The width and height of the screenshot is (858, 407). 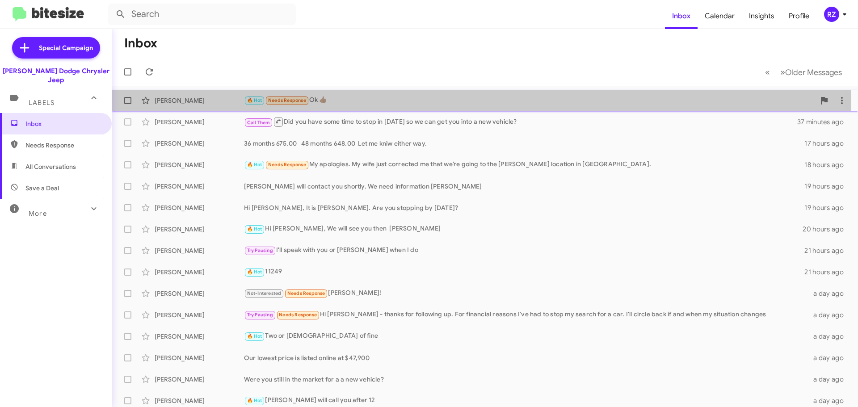 What do you see at coordinates (761, 16) in the screenshot?
I see `span: Insights` at bounding box center [761, 16].